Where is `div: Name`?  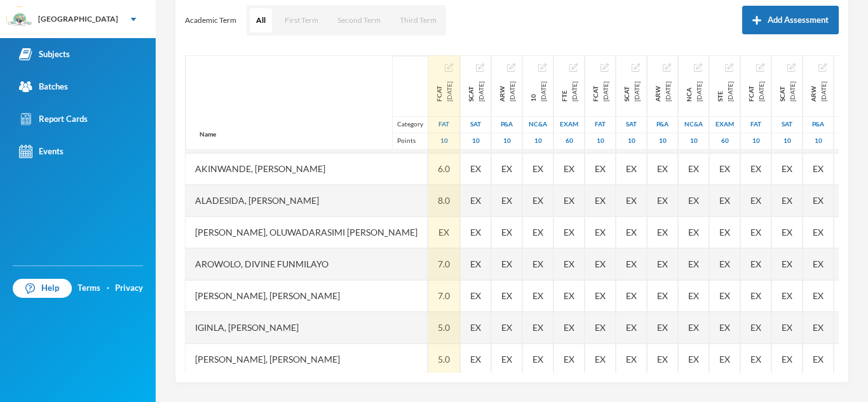 div: Name is located at coordinates (208, 134).